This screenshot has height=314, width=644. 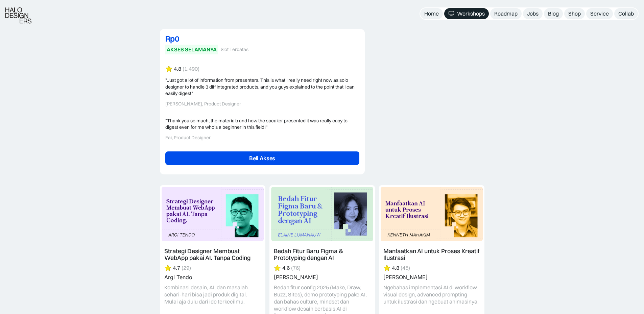 I want to click on div: Home, so click(x=431, y=13).